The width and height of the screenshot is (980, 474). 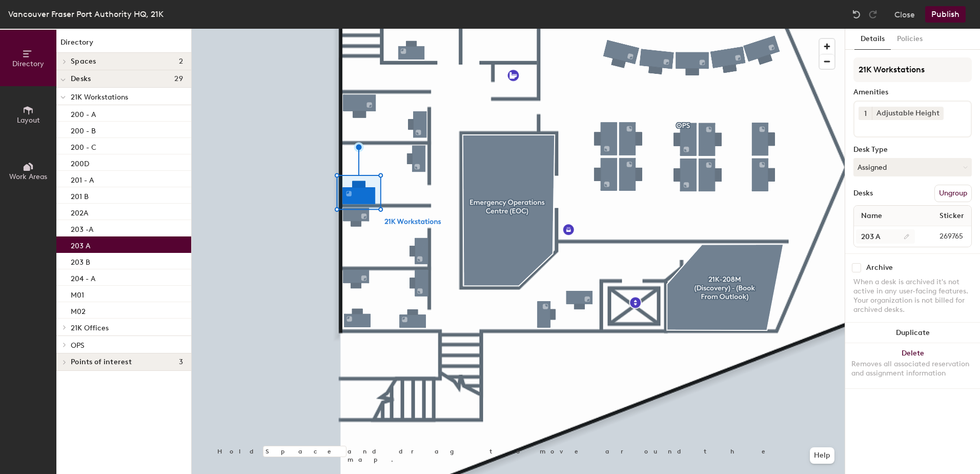 What do you see at coordinates (80, 162) in the screenshot?
I see `p: 200D` at bounding box center [80, 162].